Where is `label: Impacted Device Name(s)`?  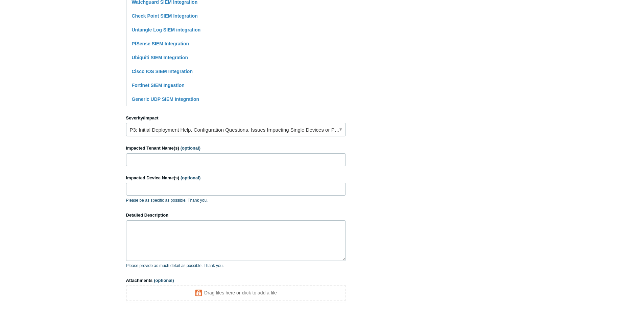
label: Impacted Device Name(s) is located at coordinates (236, 178).